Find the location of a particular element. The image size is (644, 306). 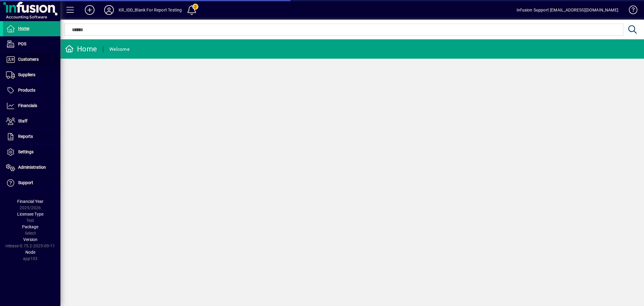

span: Version is located at coordinates (30, 239).